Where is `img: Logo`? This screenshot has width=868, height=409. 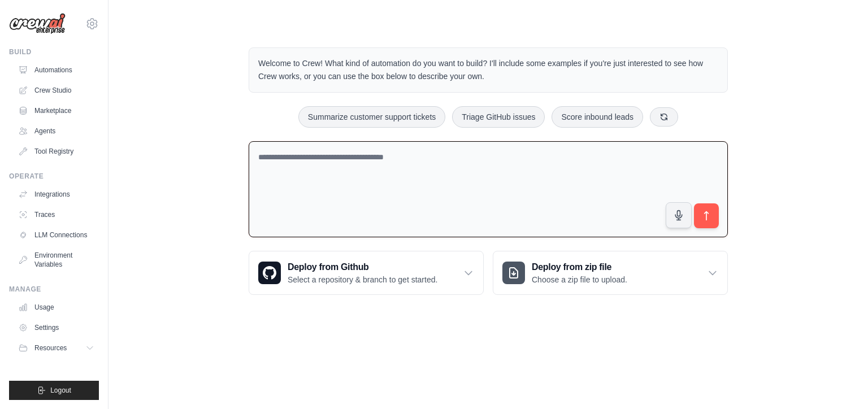 img: Logo is located at coordinates (37, 24).